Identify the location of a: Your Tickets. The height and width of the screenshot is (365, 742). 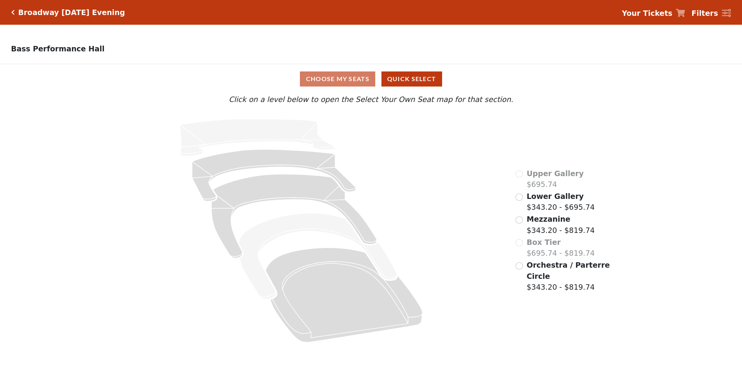
(653, 13).